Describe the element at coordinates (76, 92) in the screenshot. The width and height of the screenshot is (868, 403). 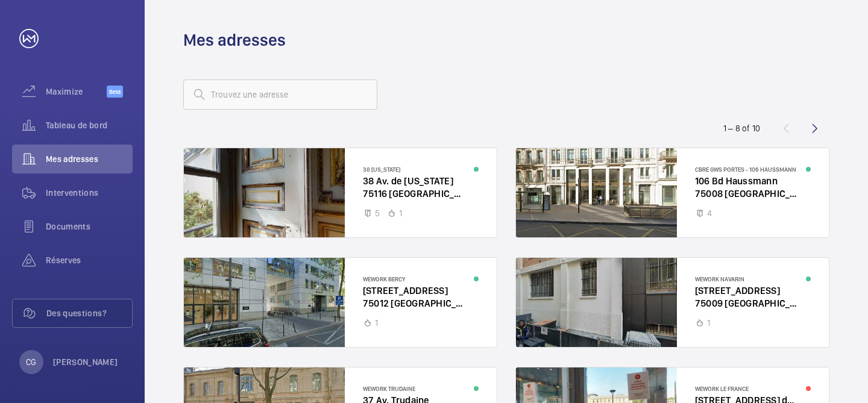
I see `span: Maximize` at that location.